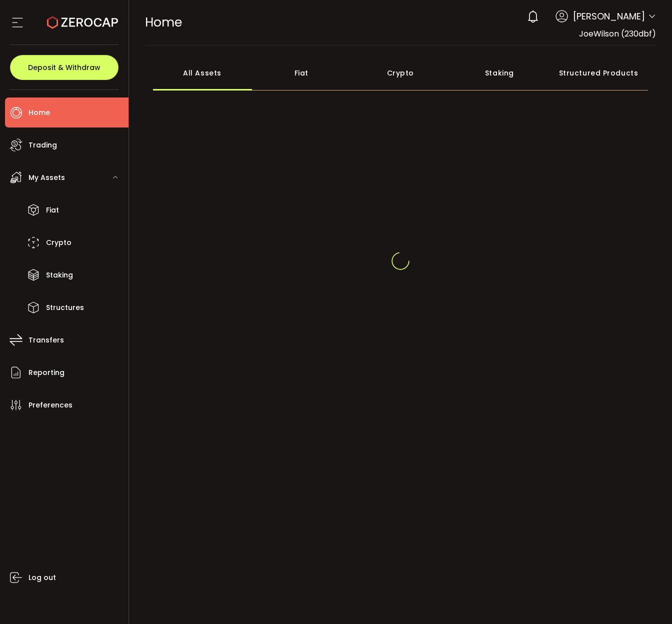 The height and width of the screenshot is (624, 672). I want to click on span: Crypto, so click(59, 243).